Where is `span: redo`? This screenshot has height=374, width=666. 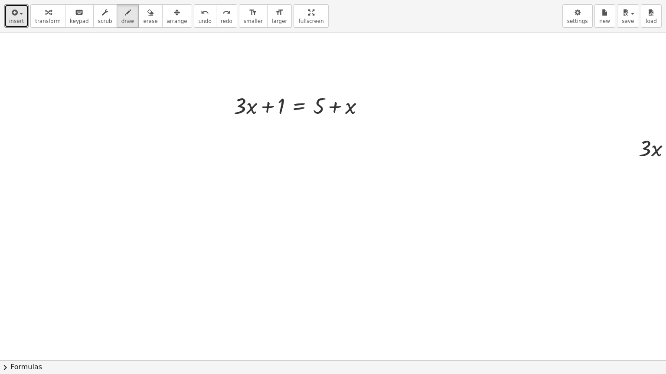 span: redo is located at coordinates (226, 21).